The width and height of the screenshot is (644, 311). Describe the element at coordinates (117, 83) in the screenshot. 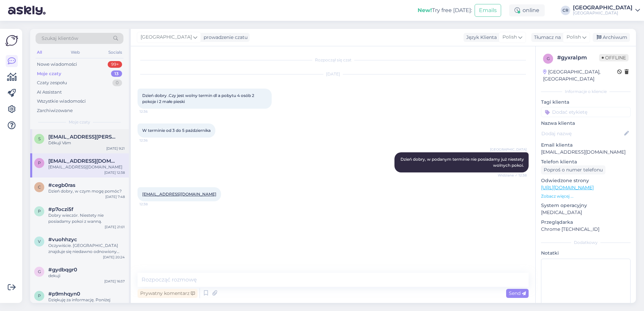

I see `div: 0` at that location.